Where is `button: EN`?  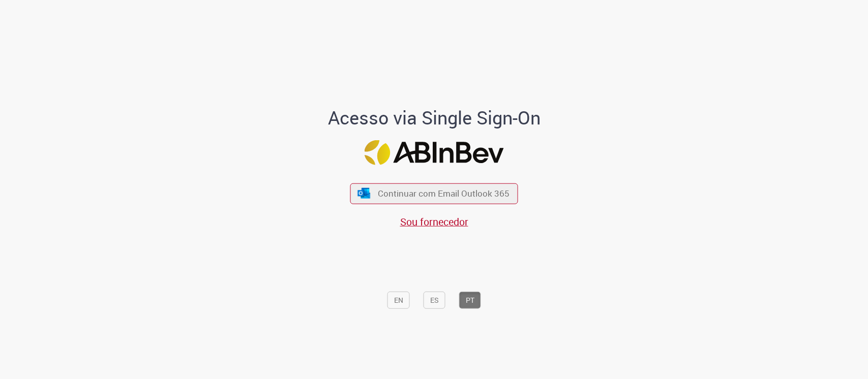
button: EN is located at coordinates (399, 300).